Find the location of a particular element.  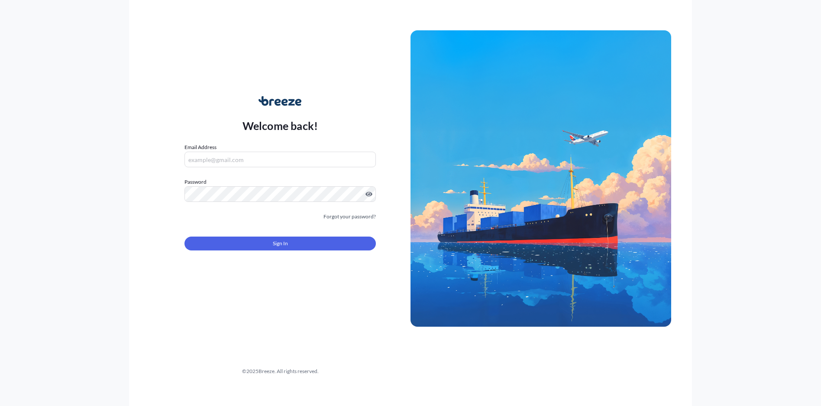

p: Welcome back! is located at coordinates (280, 126).